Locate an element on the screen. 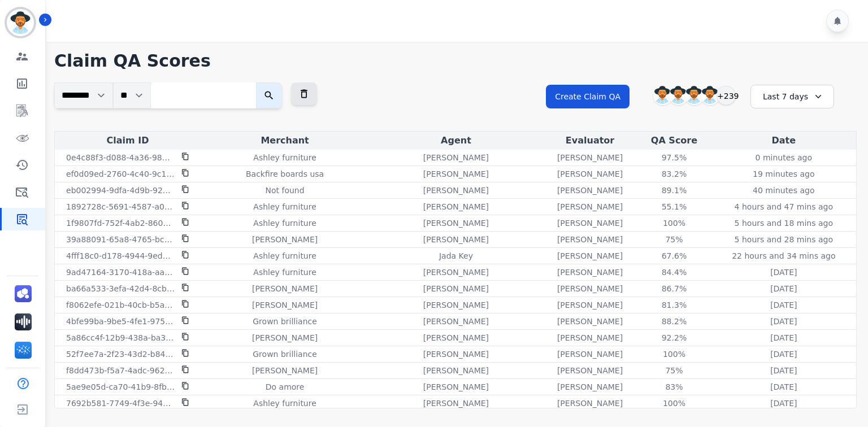 The width and height of the screenshot is (868, 427). p: 1f9807fd-752f-4ab2-8606-c23f66091b07 is located at coordinates (120, 223).